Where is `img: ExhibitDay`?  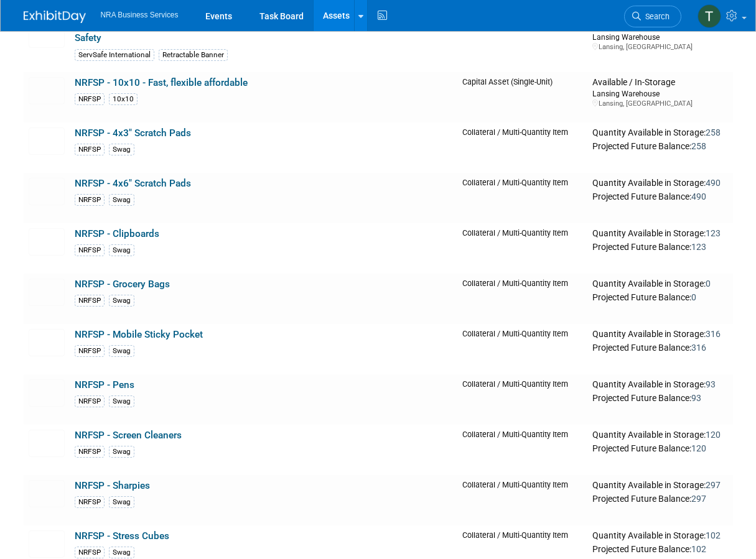 img: ExhibitDay is located at coordinates (55, 16).